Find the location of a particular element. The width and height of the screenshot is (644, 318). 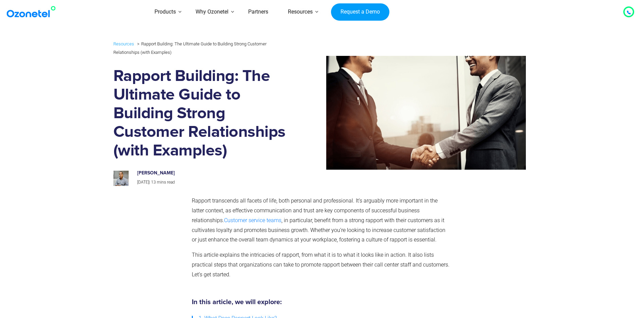

span: mins read is located at coordinates (166, 182).